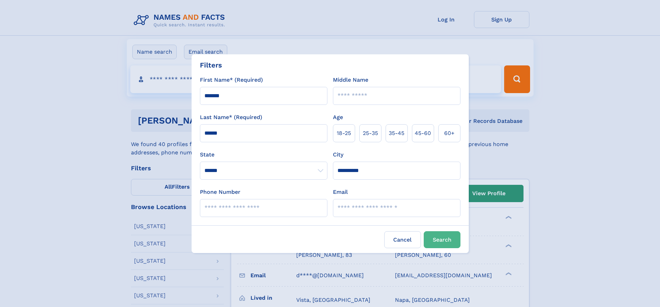 The height and width of the screenshot is (307, 660). Describe the element at coordinates (220, 192) in the screenshot. I see `label: Phone Number` at that location.